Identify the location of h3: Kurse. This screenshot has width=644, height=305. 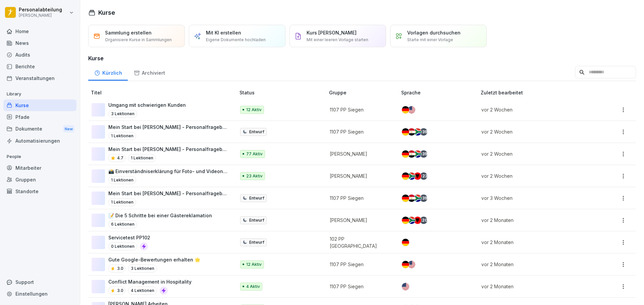
(362, 58).